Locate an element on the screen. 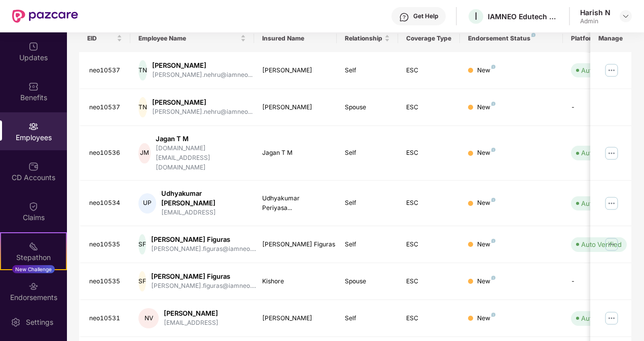 Image resolution: width=644 pixels, height=341 pixels. div: NV is located at coordinates (148, 319).